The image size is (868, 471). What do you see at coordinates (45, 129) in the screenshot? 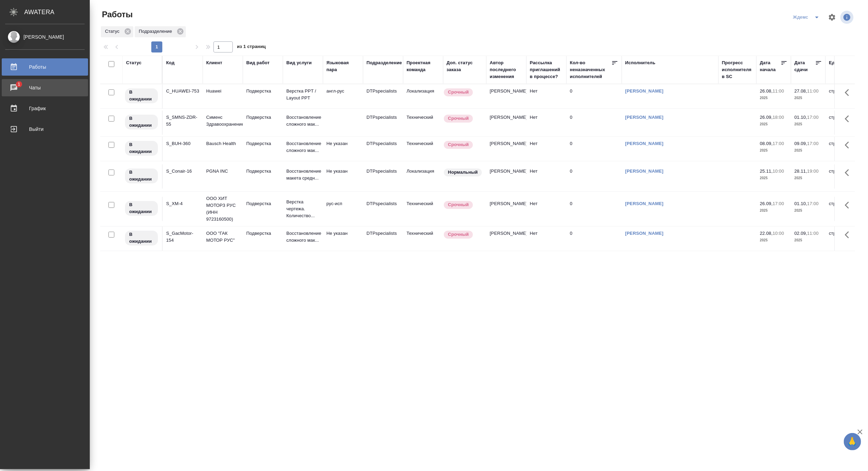
I see `div: Выйти` at bounding box center [45, 129].